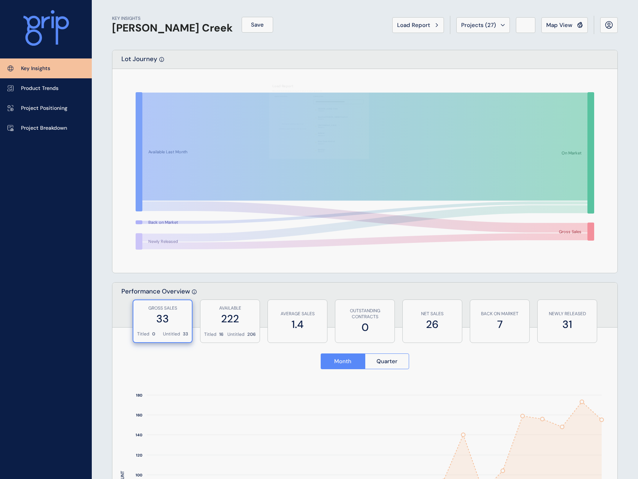 This screenshot has width=638, height=479. What do you see at coordinates (139, 435) in the screenshot?
I see `text: 140` at bounding box center [139, 435].